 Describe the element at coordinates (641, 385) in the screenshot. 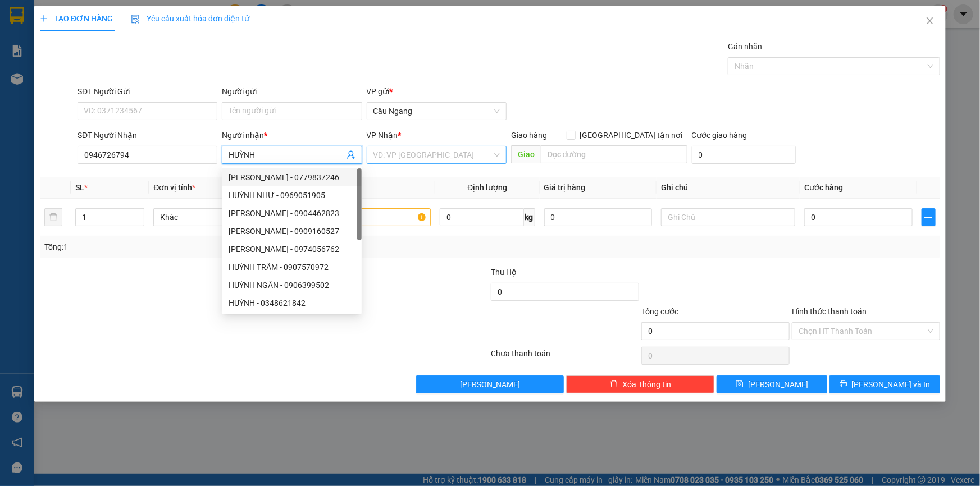

I see `button: deleteXóa Thông tin` at that location.